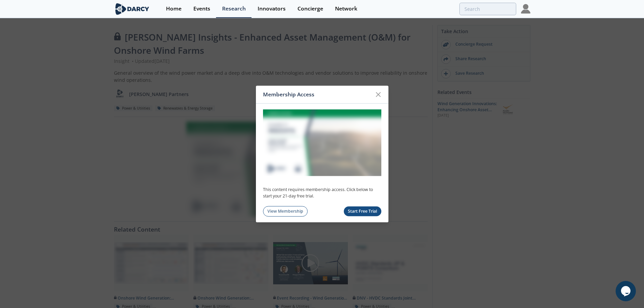 This screenshot has height=308, width=644. What do you see at coordinates (234, 9) in the screenshot?
I see `div: Research` at bounding box center [234, 9].